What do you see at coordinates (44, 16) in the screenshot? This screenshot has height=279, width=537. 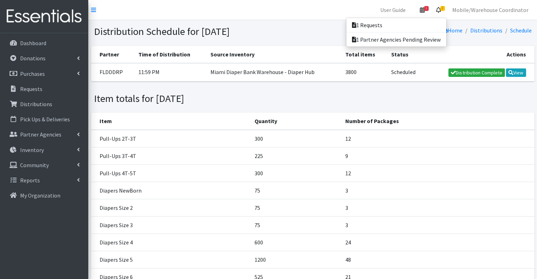 I see `img: HumanEssentials` at bounding box center [44, 16].